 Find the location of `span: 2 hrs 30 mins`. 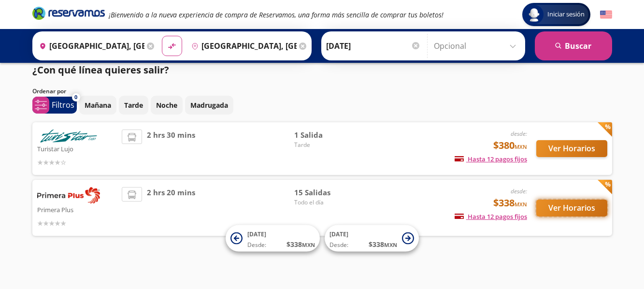

span: 2 hrs 30 mins is located at coordinates (171, 148).